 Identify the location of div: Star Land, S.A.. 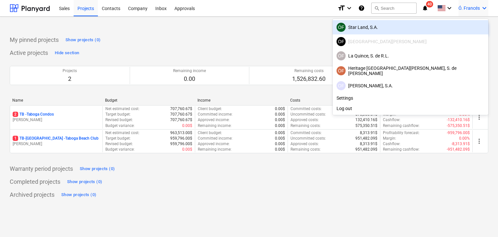
(410, 27).